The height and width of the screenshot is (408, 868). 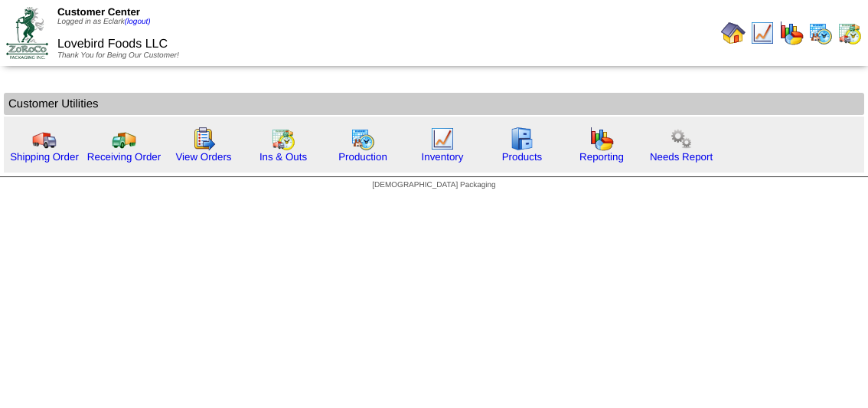 What do you see at coordinates (601, 156) in the screenshot?
I see `a: Reporting` at bounding box center [601, 156].